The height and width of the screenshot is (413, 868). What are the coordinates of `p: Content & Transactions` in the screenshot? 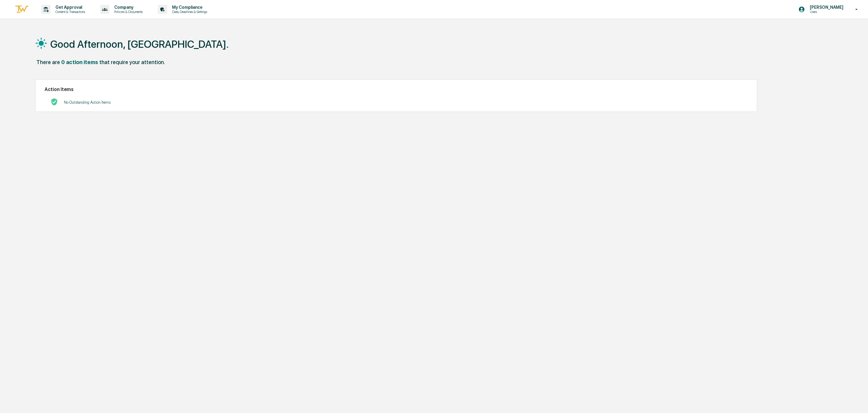 It's located at (69, 12).